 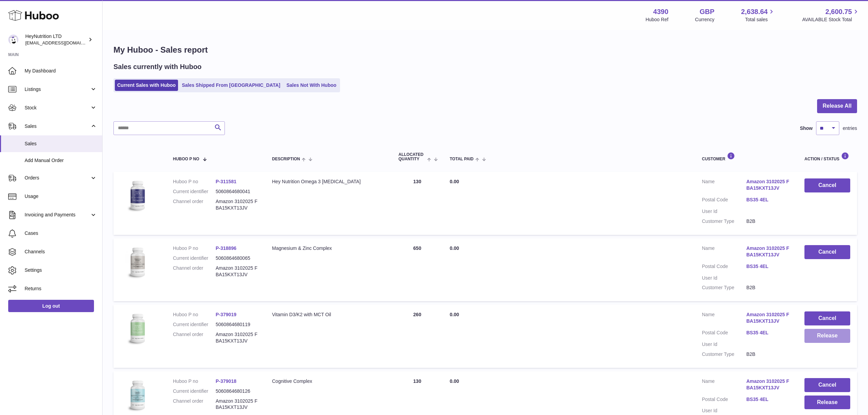 I want to click on div: Customer, so click(x=747, y=157).